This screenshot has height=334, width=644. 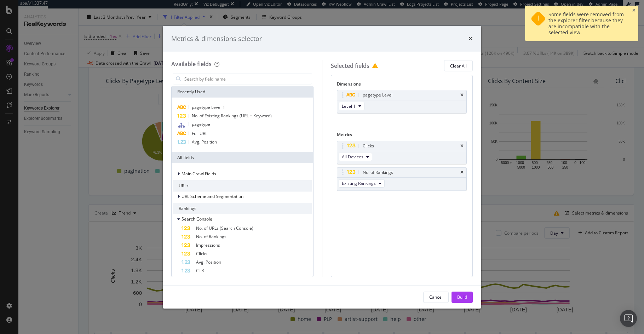 What do you see at coordinates (211, 237) in the screenshot?
I see `span: No. of Rankings` at bounding box center [211, 237].